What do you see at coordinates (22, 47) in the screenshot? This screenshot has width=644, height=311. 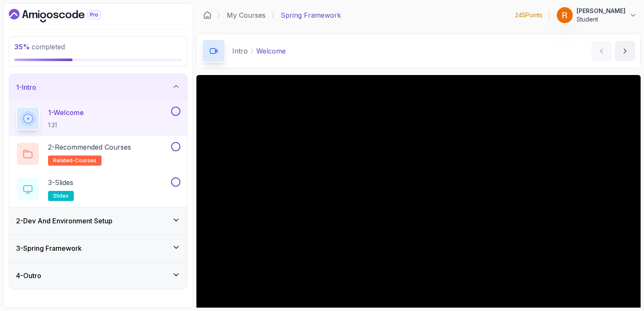 I see `span: 35 %` at bounding box center [22, 47].